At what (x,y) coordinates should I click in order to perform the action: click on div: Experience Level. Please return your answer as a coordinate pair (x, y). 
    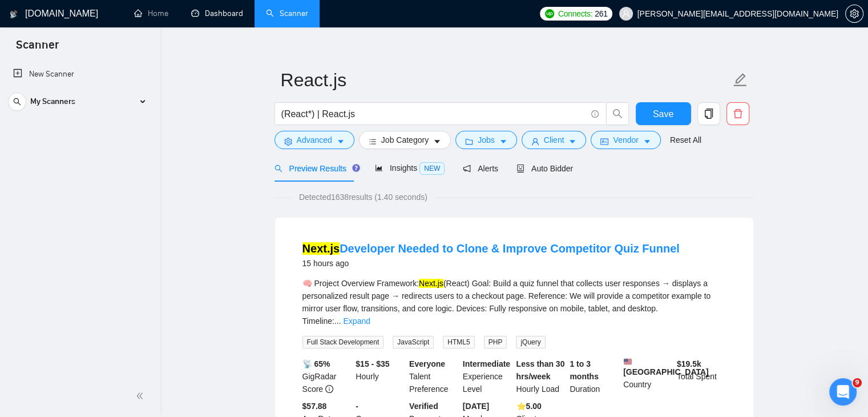
    Looking at the image, I should click on (487, 376).